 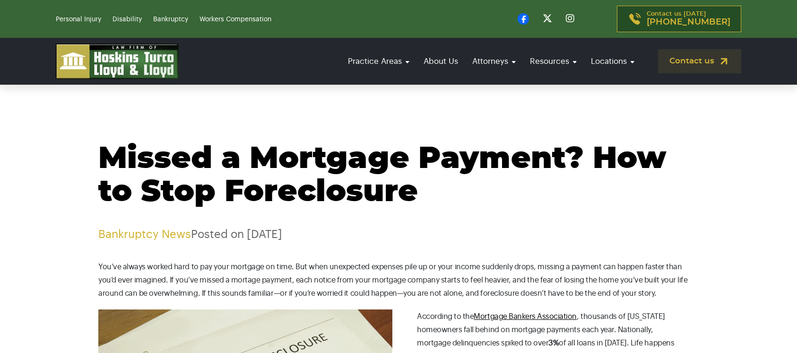 What do you see at coordinates (117, 61) in the screenshot?
I see `img: logo` at bounding box center [117, 61].